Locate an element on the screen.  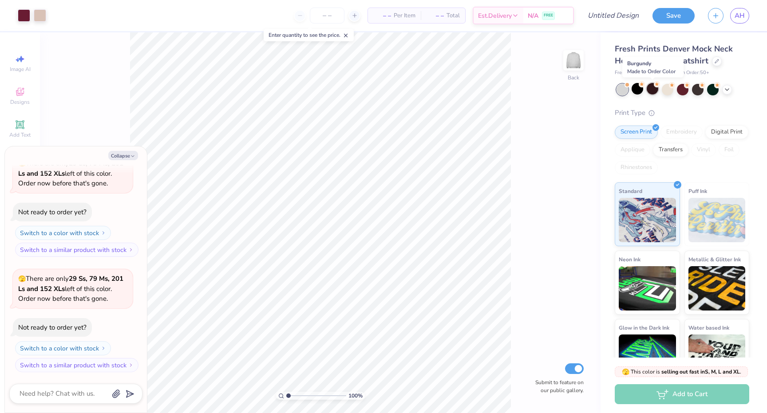
button: Collapse is located at coordinates (123, 155).